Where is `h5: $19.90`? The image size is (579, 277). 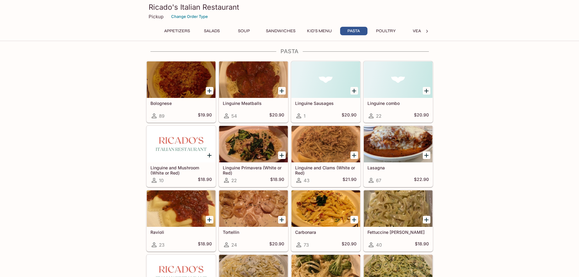 h5: $19.90 is located at coordinates (205, 116).